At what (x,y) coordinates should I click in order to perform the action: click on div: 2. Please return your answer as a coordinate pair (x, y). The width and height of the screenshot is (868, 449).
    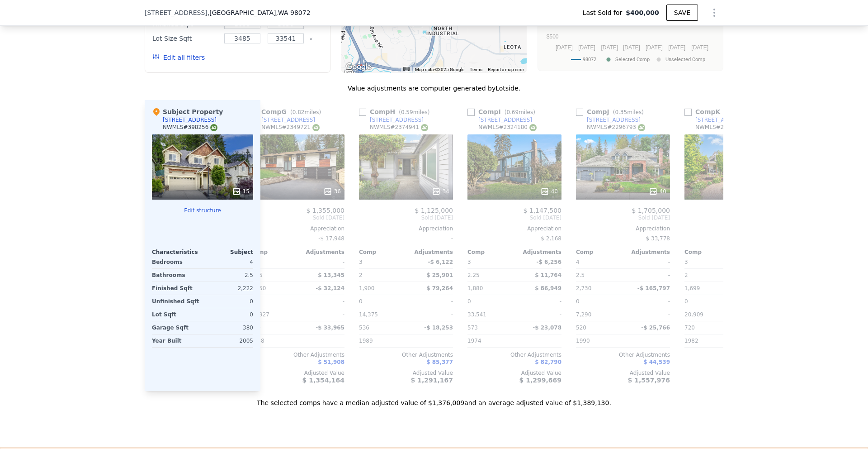
    Looking at the image, I should click on (381, 275).